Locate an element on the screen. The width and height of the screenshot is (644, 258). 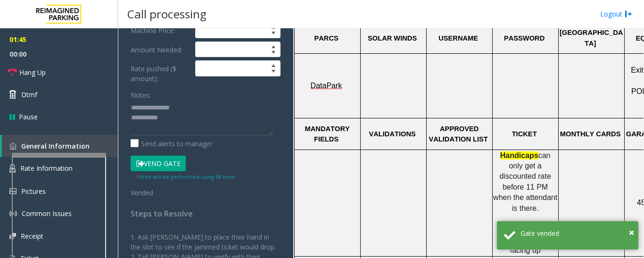
label: Rate pushed ($ amount): is located at coordinates (160, 72).